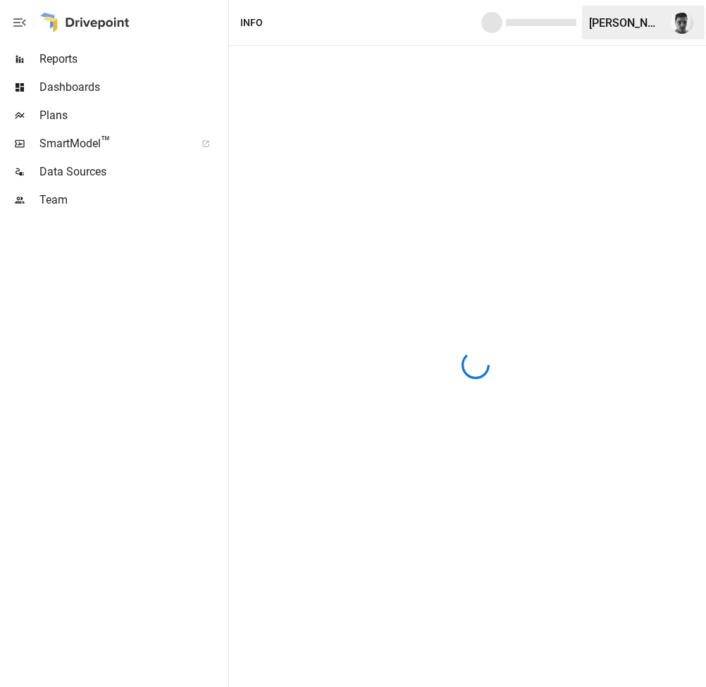  I want to click on span: ™, so click(106, 142).